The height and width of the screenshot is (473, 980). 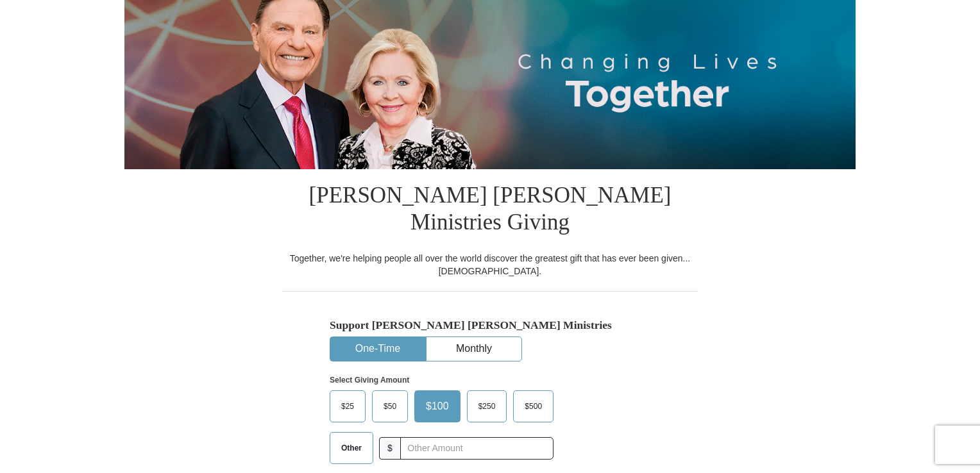 What do you see at coordinates (476, 448) in the screenshot?
I see `input: Other Amount` at bounding box center [476, 448].